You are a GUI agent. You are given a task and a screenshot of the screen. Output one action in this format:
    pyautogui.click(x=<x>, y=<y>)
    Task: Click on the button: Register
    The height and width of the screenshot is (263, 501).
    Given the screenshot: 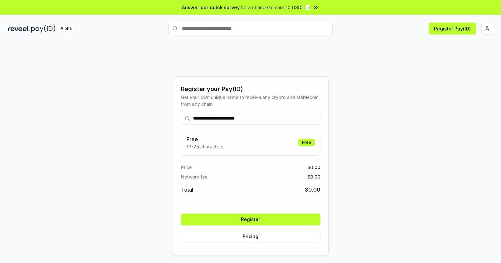 What is the action you would take?
    pyautogui.click(x=250, y=220)
    